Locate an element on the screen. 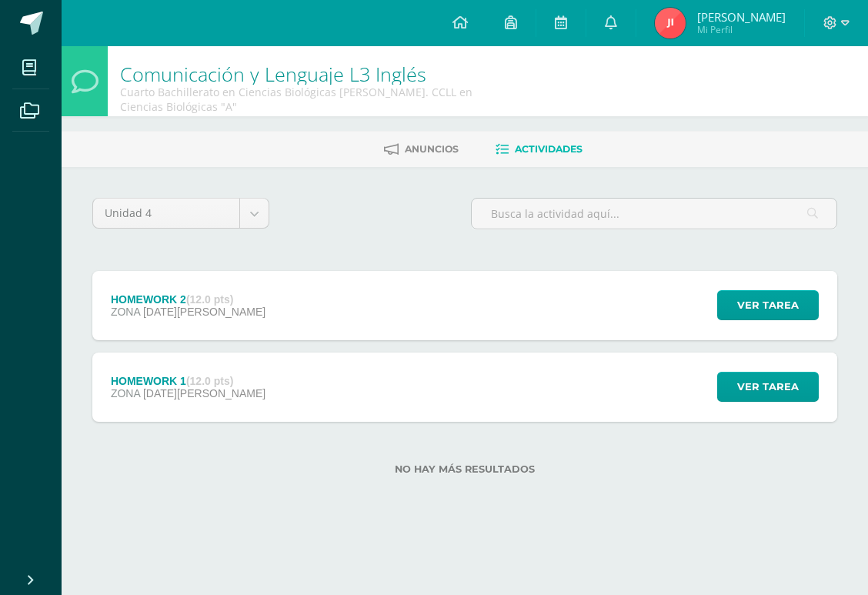 The image size is (868, 595). div: HOMEWORK 1 is located at coordinates (188, 381).